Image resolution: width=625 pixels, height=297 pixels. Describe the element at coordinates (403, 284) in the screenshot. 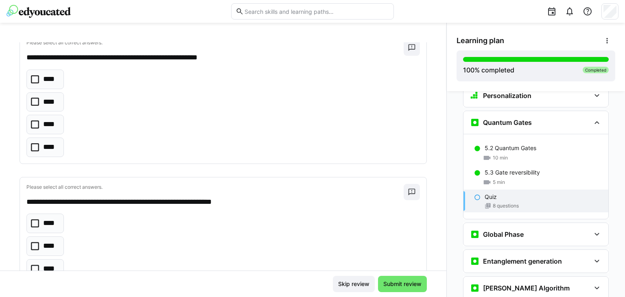

I see `button: Submit review` at that location.